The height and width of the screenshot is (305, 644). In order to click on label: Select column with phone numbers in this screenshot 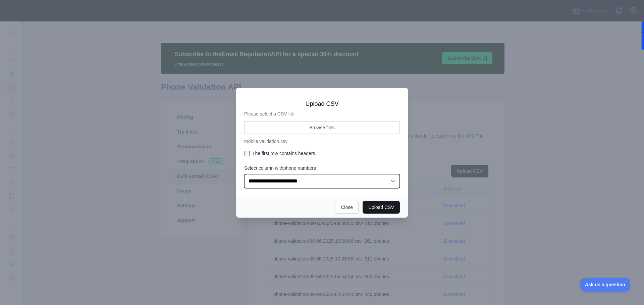, I will do `click(322, 168)`.